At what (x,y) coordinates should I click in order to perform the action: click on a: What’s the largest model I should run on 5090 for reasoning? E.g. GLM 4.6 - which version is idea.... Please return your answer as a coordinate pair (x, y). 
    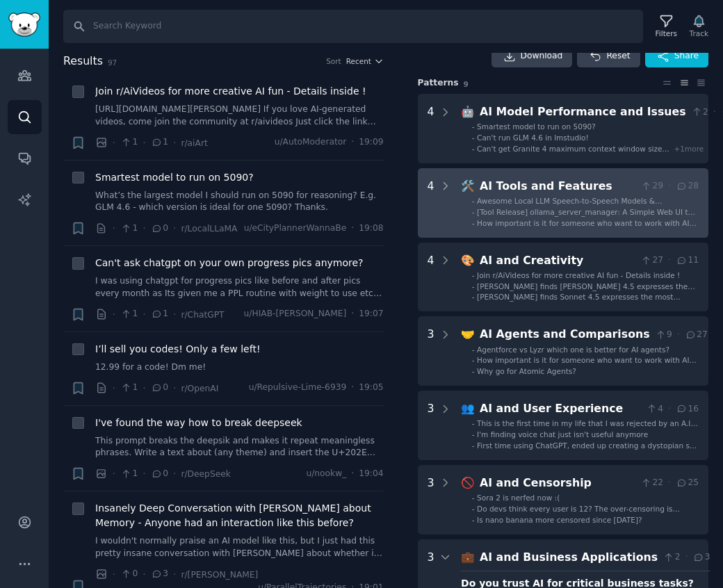
    Looking at the image, I should click on (239, 201).